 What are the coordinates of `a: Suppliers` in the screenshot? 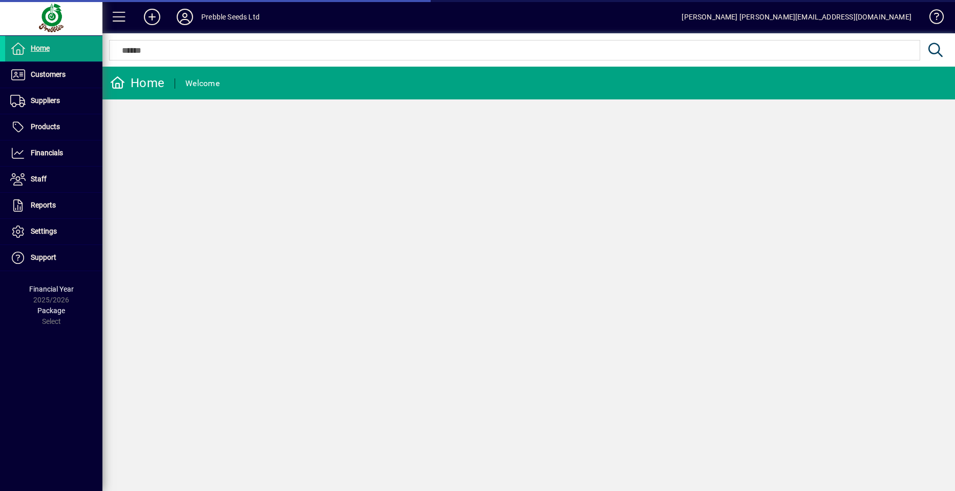 It's located at (54, 101).